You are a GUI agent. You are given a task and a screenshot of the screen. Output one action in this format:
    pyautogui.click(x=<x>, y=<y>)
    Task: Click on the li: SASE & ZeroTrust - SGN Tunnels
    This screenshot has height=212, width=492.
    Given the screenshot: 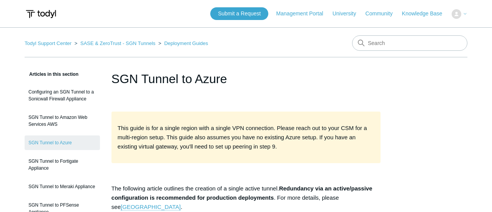 What is the action you would take?
    pyautogui.click(x=115, y=43)
    